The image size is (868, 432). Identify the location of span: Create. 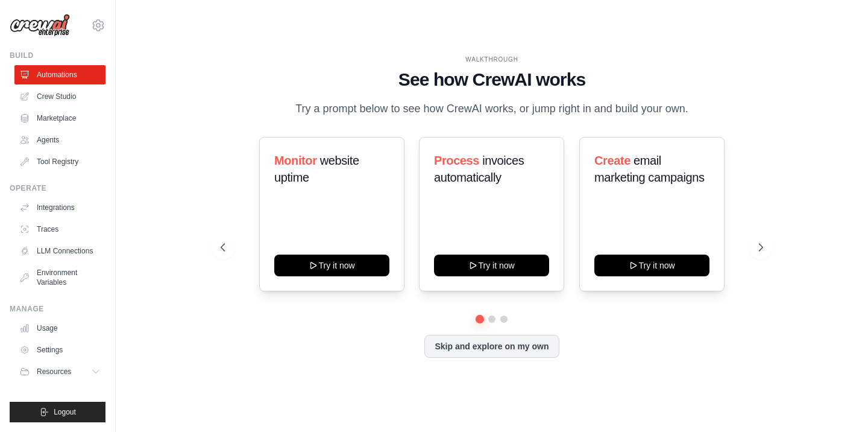
(612, 160).